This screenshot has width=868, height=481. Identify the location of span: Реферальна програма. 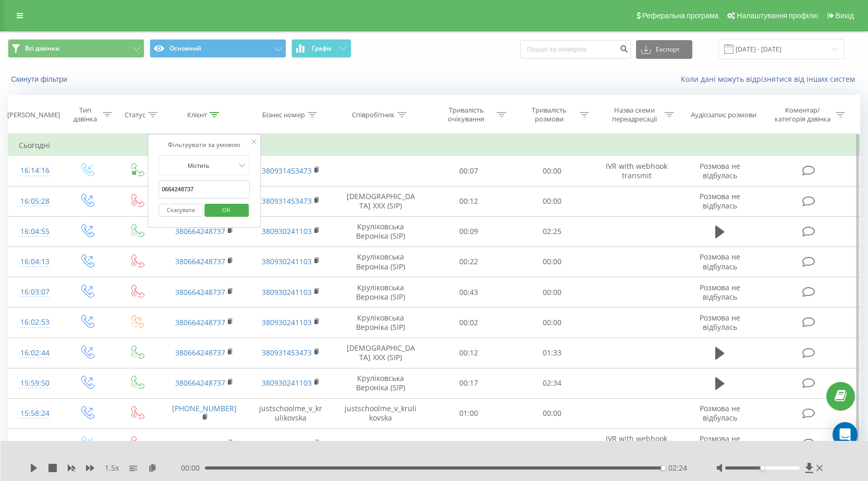
(680, 16).